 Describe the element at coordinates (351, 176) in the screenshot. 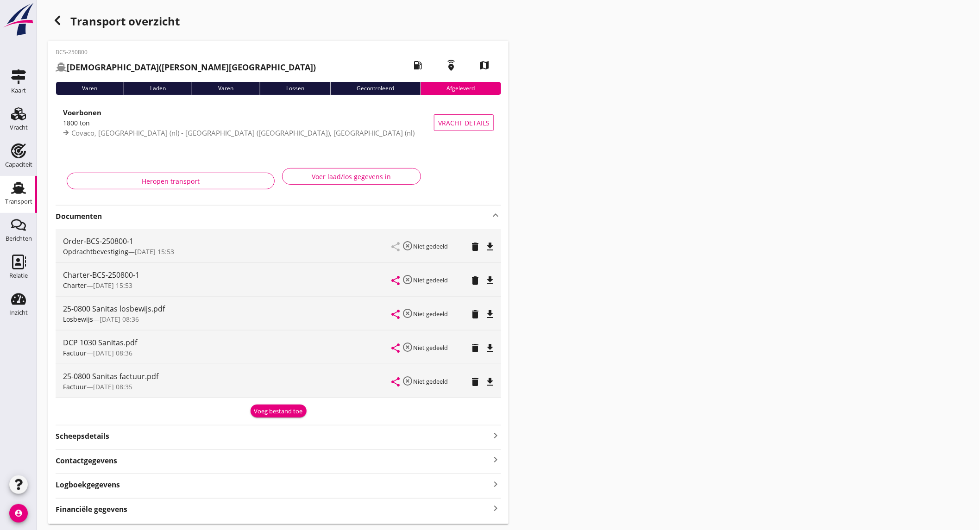

I see `div: Voer laad/los gegevens in` at that location.